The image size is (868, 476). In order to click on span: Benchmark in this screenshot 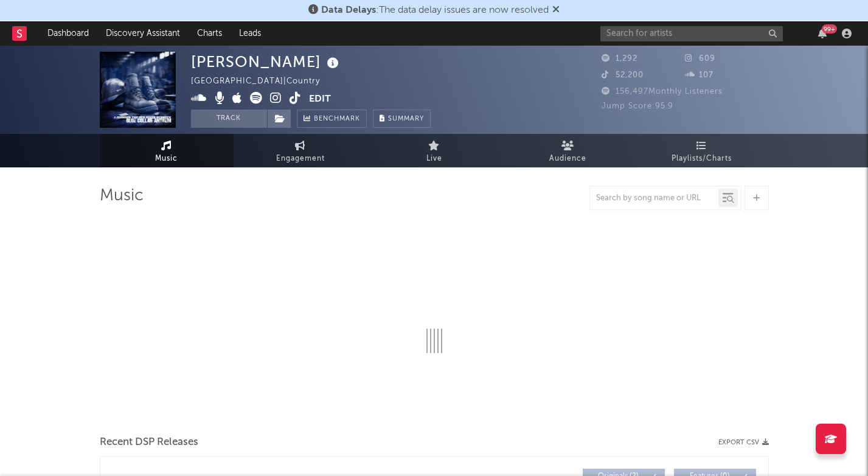, I will do `click(337, 119)`.